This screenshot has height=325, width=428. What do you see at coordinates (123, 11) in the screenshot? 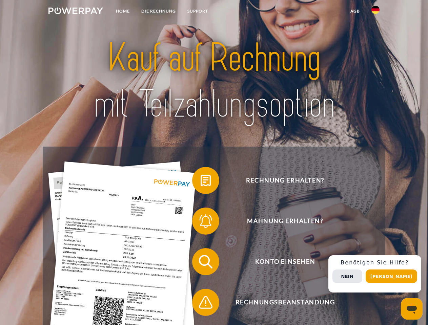
I see `a: Home` at bounding box center [123, 11].